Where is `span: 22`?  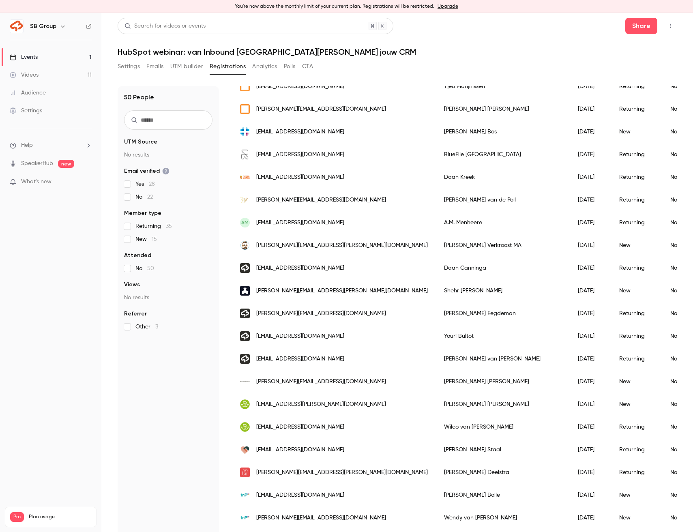
span: 22 is located at coordinates (150, 197).